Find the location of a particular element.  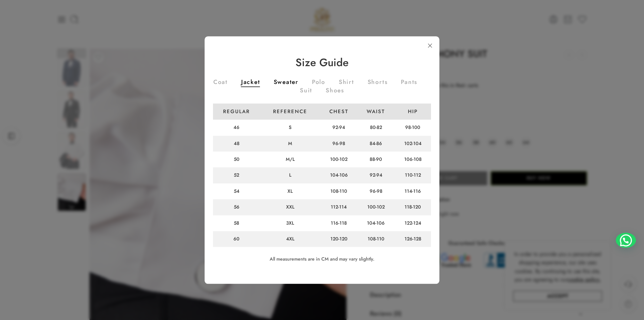

td: XL is located at coordinates (290, 191).